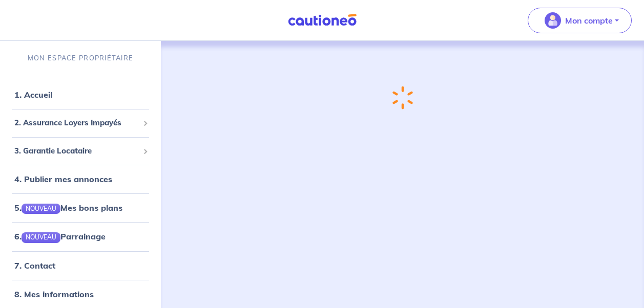 This screenshot has height=308, width=644. Describe the element at coordinates (80, 95) in the screenshot. I see `div: 1. Accueil` at that location.